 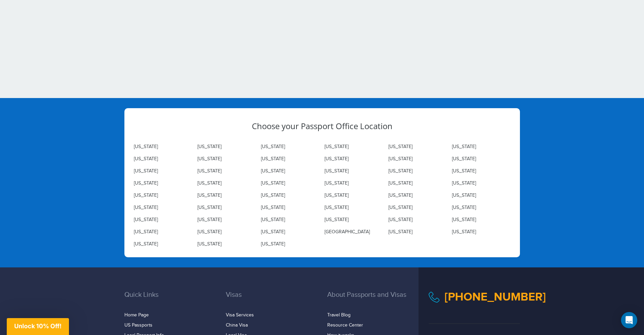 What do you see at coordinates (239, 315) in the screenshot?
I see `a: Visa Services` at bounding box center [239, 315].